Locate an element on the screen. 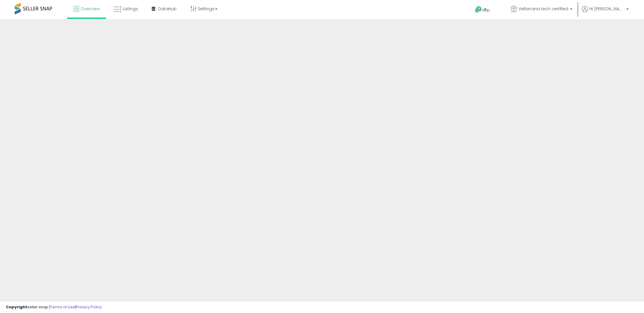  a: Help is located at coordinates (486, 10).